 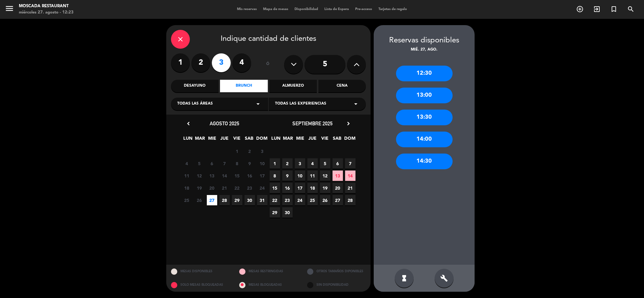 I want to click on div: SOLO MESAS BLOQUEADAS, so click(x=200, y=285).